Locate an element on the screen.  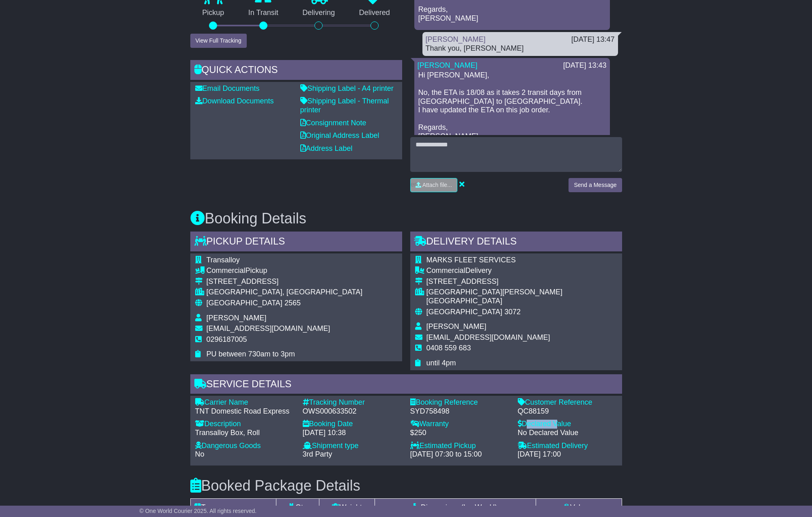
a: Shipping Label - Thermal printer is located at coordinates (345, 105).